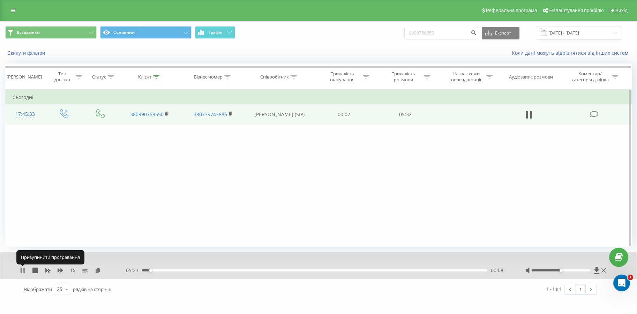 Image resolution: width=637 pixels, height=314 pixels. Describe the element at coordinates (215, 32) in the screenshot. I see `span: Графік` at that location.